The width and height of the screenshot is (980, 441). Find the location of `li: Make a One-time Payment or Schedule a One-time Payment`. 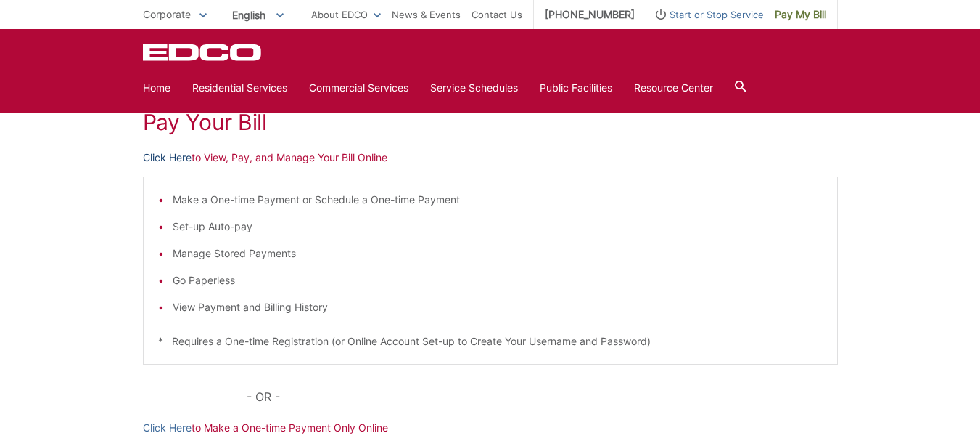

li: Make a One-time Payment or Schedule a One-time Payment is located at coordinates (498, 199).